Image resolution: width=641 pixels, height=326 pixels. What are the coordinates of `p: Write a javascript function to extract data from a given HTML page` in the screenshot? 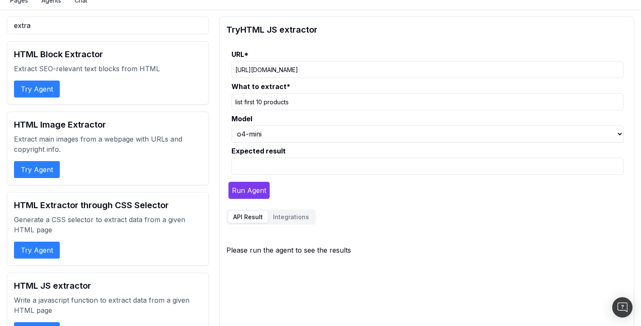 It's located at (108, 305).